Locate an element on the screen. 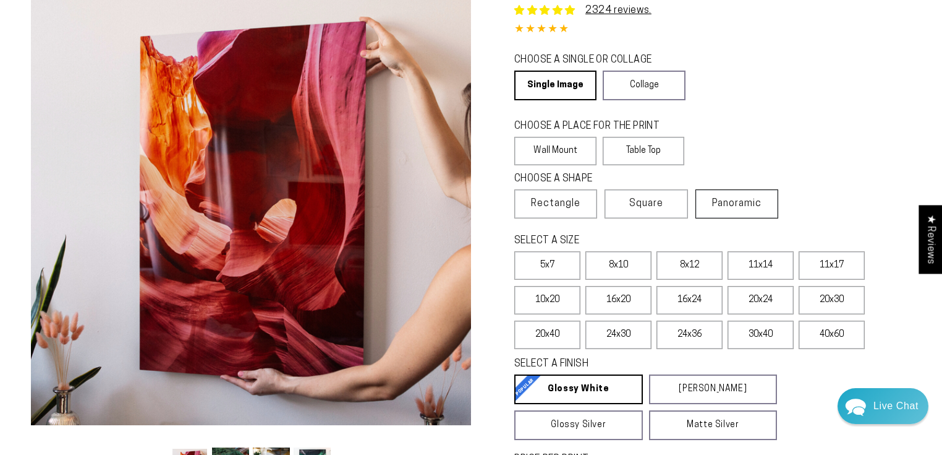  a: Matte Silver is located at coordinates (714, 425).